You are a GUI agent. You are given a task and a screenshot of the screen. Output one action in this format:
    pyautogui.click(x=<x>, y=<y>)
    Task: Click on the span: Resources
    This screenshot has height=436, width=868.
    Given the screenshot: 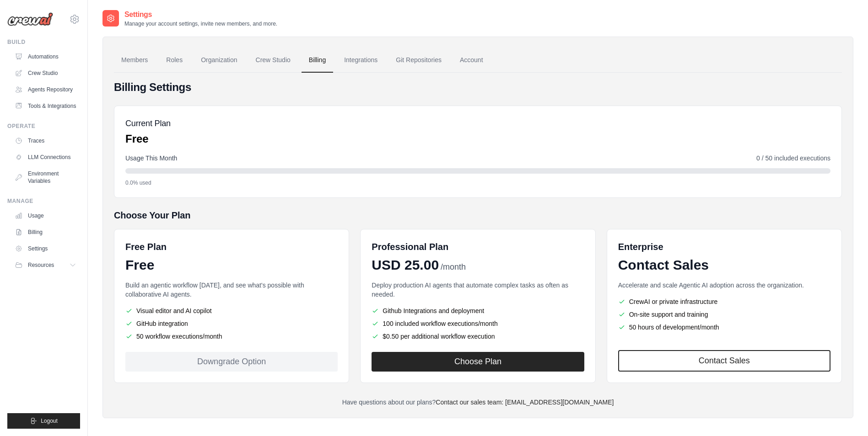 What is the action you would take?
    pyautogui.click(x=41, y=266)
    